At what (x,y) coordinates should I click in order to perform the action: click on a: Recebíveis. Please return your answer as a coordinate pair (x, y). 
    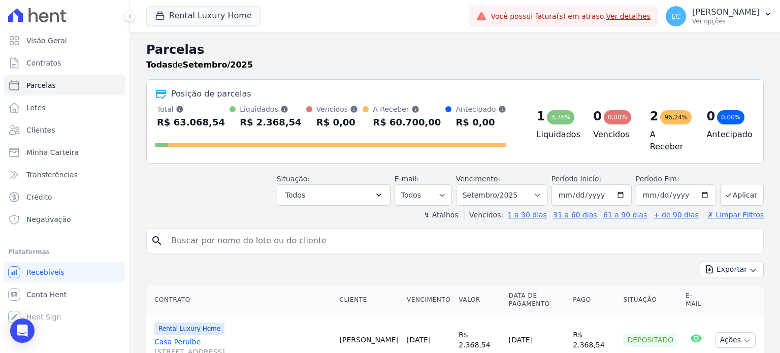
    Looking at the image, I should click on (64, 272).